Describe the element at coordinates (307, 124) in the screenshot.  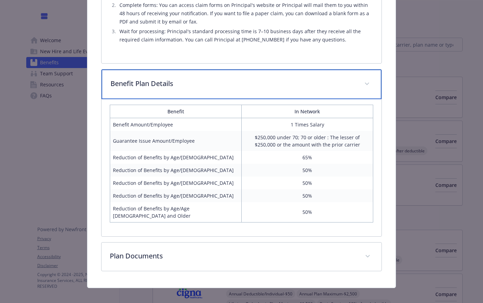
I see `td: 1 Times Salary` at that location.